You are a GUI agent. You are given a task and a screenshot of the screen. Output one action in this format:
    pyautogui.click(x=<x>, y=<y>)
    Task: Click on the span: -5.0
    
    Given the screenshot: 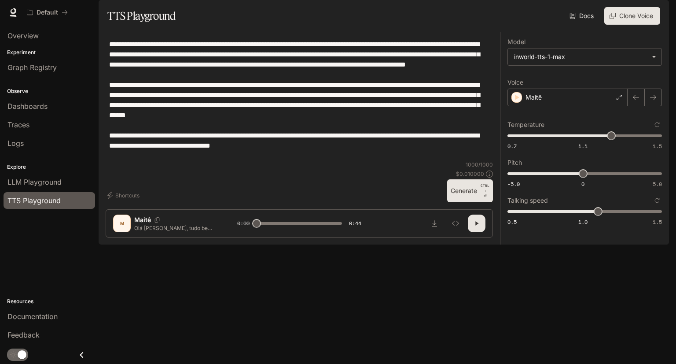 What is the action you would take?
    pyautogui.click(x=514, y=184)
    